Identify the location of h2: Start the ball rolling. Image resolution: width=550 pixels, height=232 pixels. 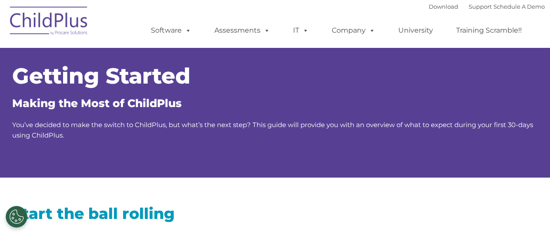
(140, 213).